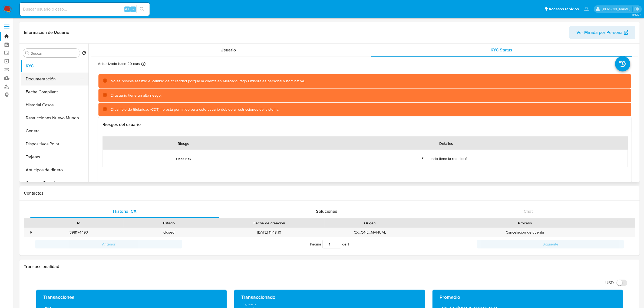  I want to click on h1: Contactos, so click(330, 193).